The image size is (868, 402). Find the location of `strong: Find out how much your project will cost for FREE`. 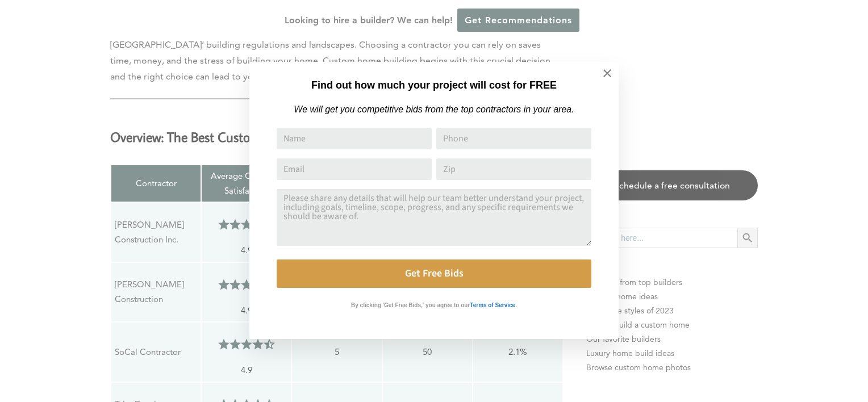

strong: Find out how much your project will cost for FREE is located at coordinates (434, 86).